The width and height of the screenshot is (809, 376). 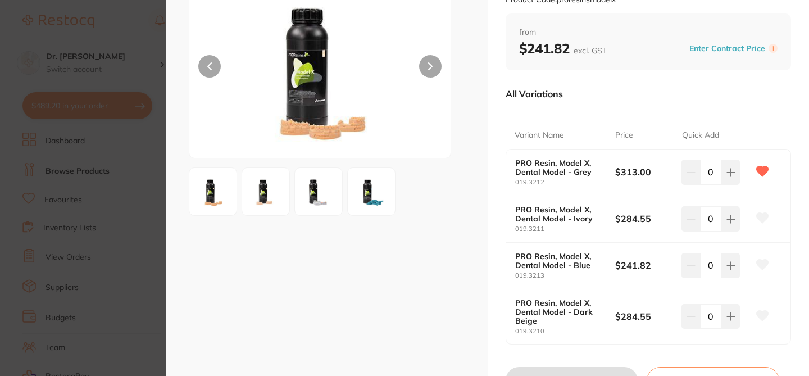 I want to click on p: Variant Name, so click(x=539, y=135).